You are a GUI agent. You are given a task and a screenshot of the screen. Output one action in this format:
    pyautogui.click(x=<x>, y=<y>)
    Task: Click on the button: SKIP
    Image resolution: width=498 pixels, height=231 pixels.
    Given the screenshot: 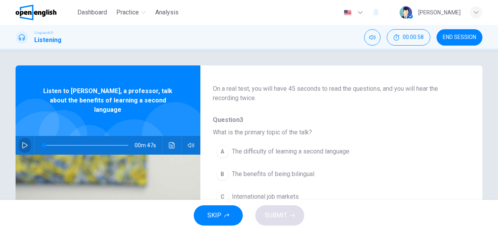 What is the action you would take?
    pyautogui.click(x=218, y=215)
    